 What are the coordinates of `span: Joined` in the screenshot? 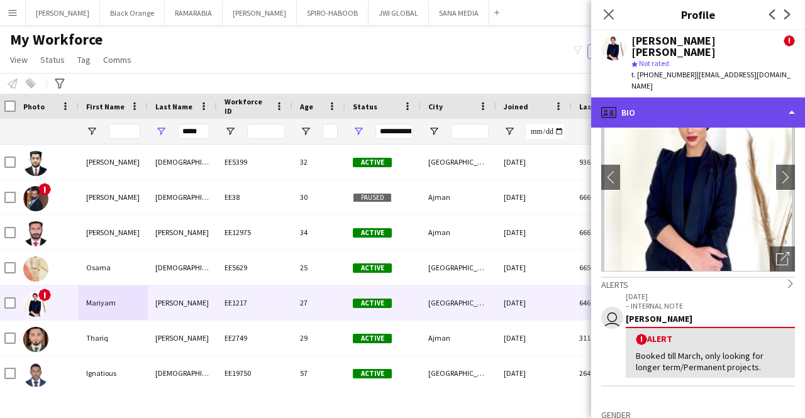 It's located at (516, 106).